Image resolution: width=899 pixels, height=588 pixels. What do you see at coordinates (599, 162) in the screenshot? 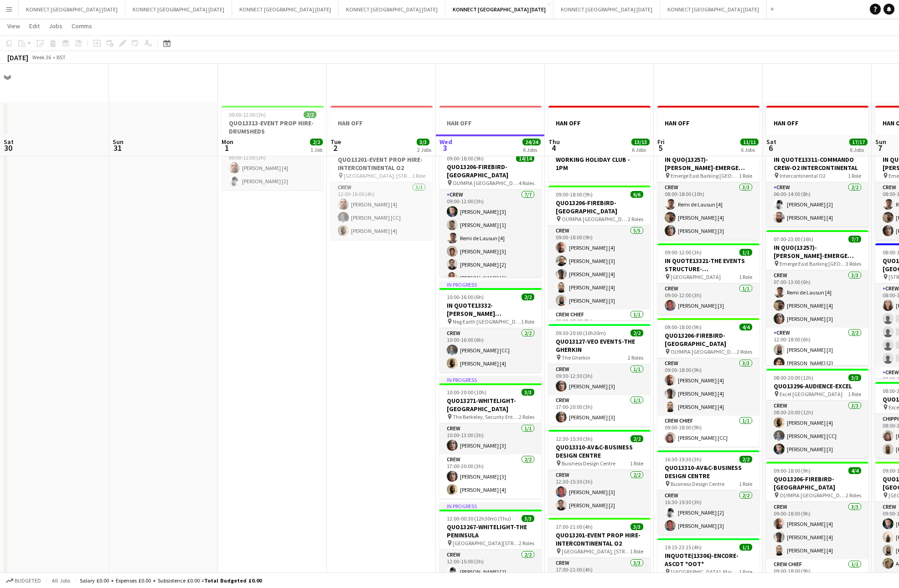
I see `div: WORKING HOLIDAY CLUB - 1PM` at bounding box center [599, 162].